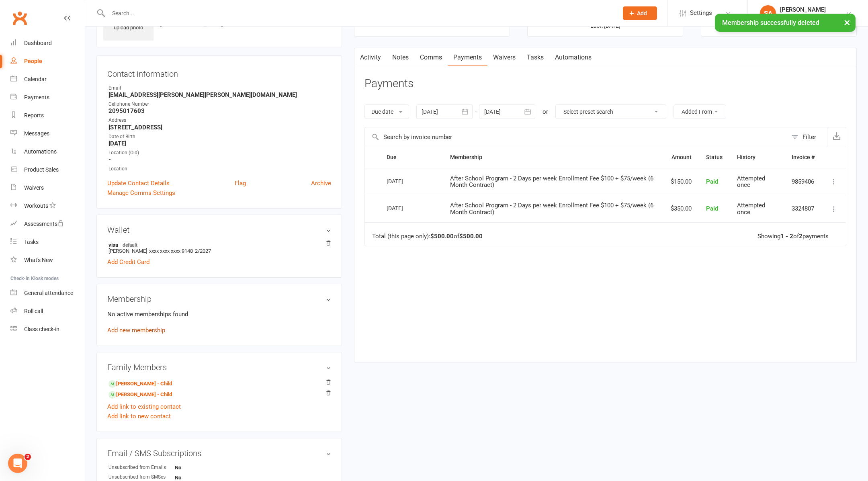 The image size is (868, 481). I want to click on h3: Wallet, so click(219, 230).